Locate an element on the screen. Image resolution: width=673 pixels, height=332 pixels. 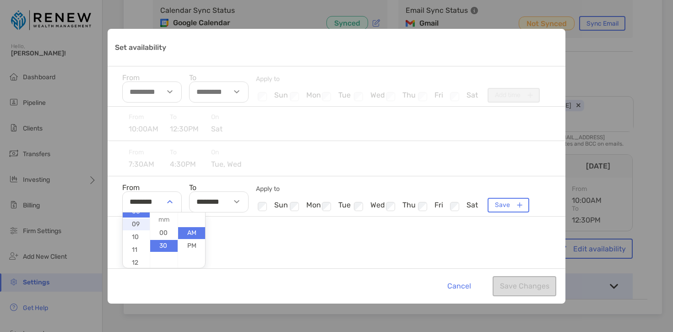
li: AM is located at coordinates (191, 233).